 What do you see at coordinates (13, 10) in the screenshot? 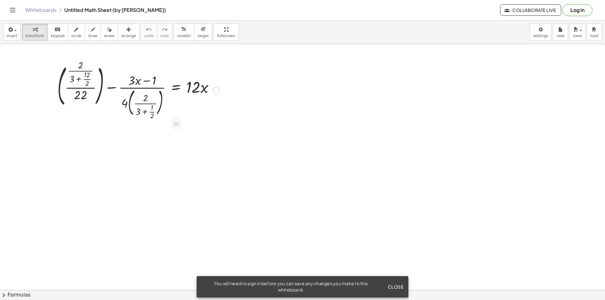
I see `button: Toggle navigation` at bounding box center [13, 10].